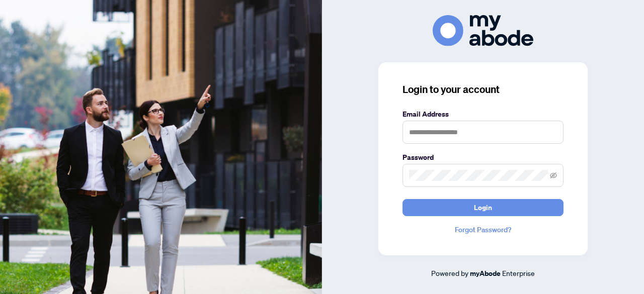 This screenshot has width=644, height=294. I want to click on span: Powered by, so click(450, 273).